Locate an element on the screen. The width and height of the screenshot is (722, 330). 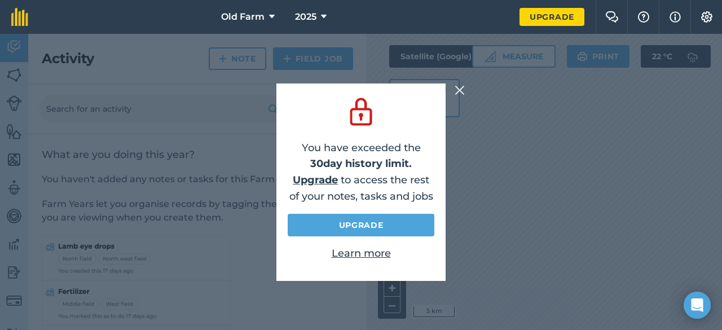
img: svg+xml;base64,PHN2ZyB4bWxucz0iaHR0cDovL3d3dy53My5vcmcvMjAwMC9zdmciIHdpZHRoPSIxNyIgaGVpZ2h0PSIxNy... is located at coordinates (675, 17).